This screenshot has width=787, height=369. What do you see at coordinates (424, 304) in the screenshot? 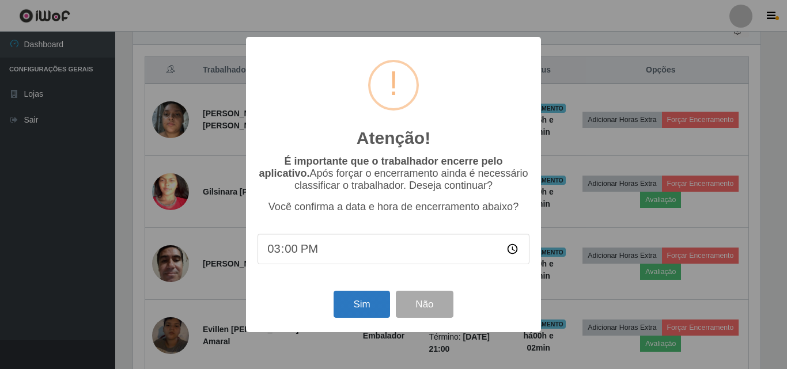
I see `button: Não` at bounding box center [424, 304].